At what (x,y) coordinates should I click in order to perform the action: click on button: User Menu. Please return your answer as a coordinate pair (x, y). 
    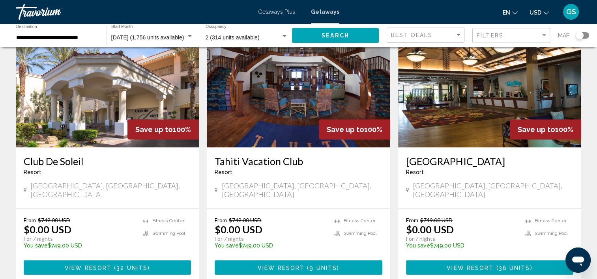
    Looking at the image, I should click on (571, 12).